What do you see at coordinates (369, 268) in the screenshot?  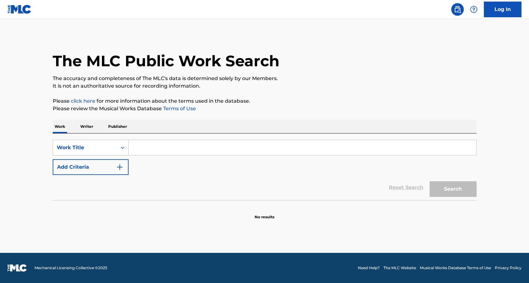 I see `a: Need Help?` at bounding box center [369, 268].